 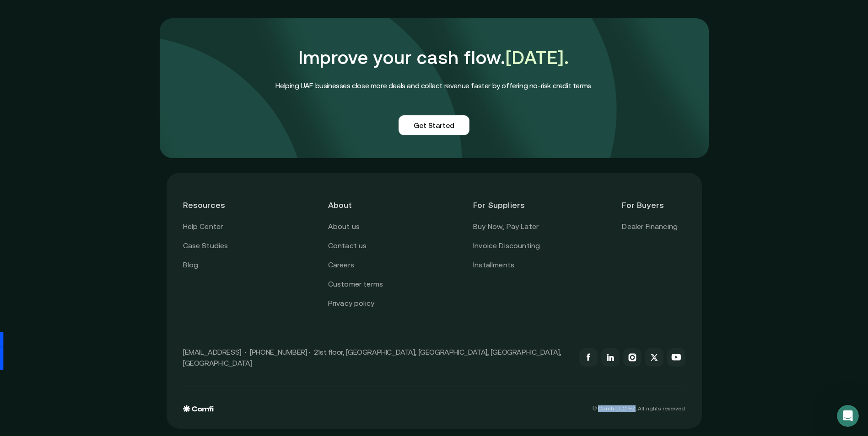 What do you see at coordinates (344, 227) in the screenshot?
I see `a: About us` at bounding box center [344, 227].